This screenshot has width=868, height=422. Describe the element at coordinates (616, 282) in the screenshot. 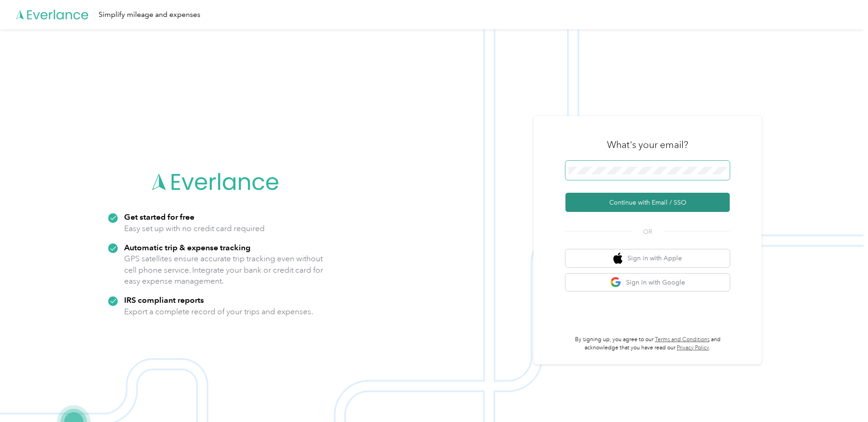

I see `img: google logo` at that location.